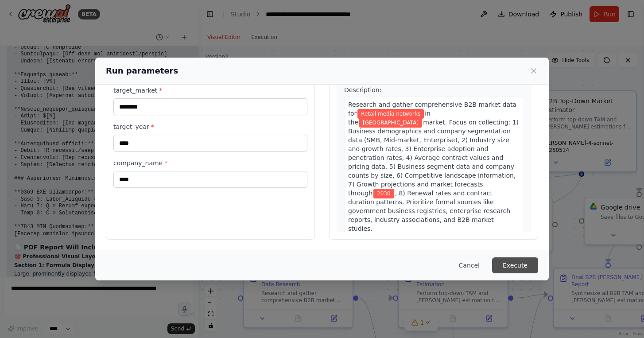 This screenshot has width=644, height=338. I want to click on span: , 8) Renewal rates and contract duration patterns. Prioritize formal sources like government busi..., so click(430, 211).